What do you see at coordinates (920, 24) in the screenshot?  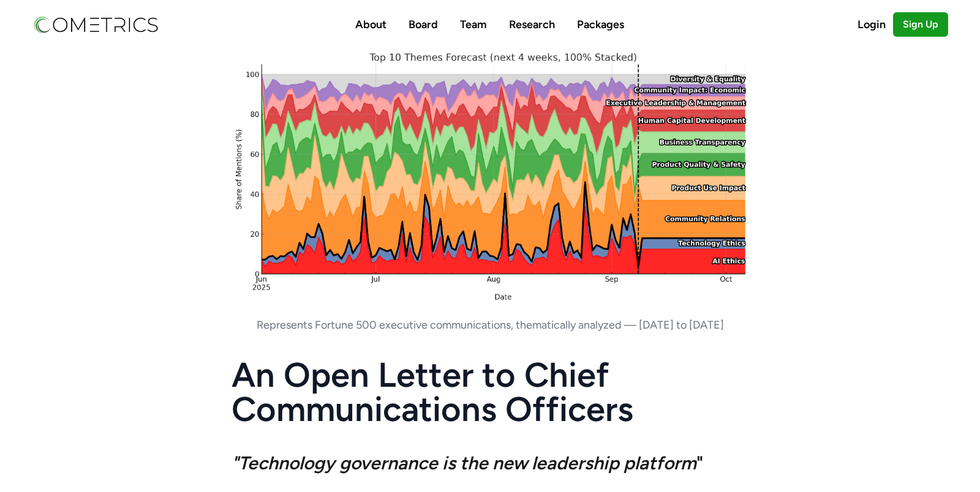 I see `a: Sign Up` at bounding box center [920, 24].